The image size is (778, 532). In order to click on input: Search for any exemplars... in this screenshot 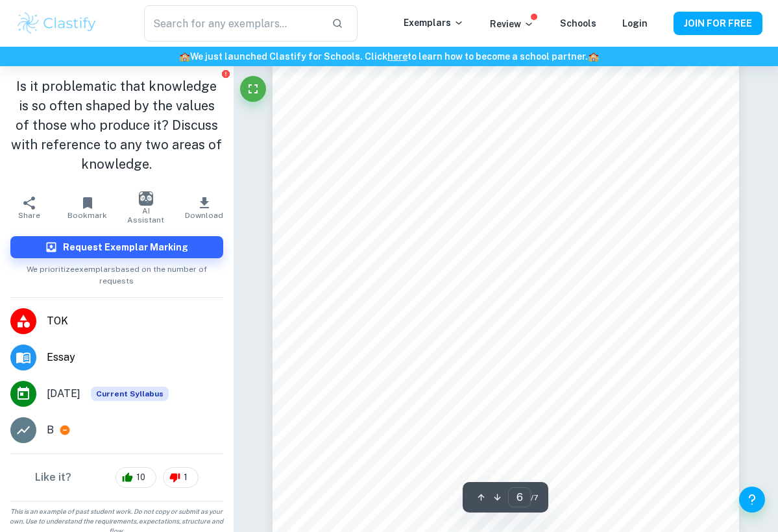, I will do `click(233, 24)`.